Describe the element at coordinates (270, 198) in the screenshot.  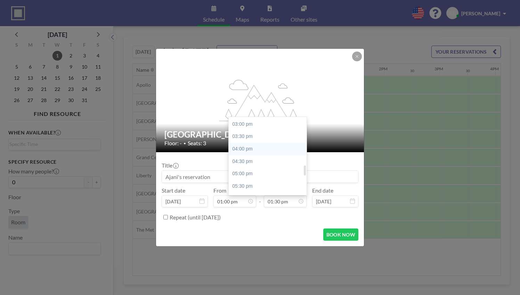
I see `div: 06:00 pm` at that location.